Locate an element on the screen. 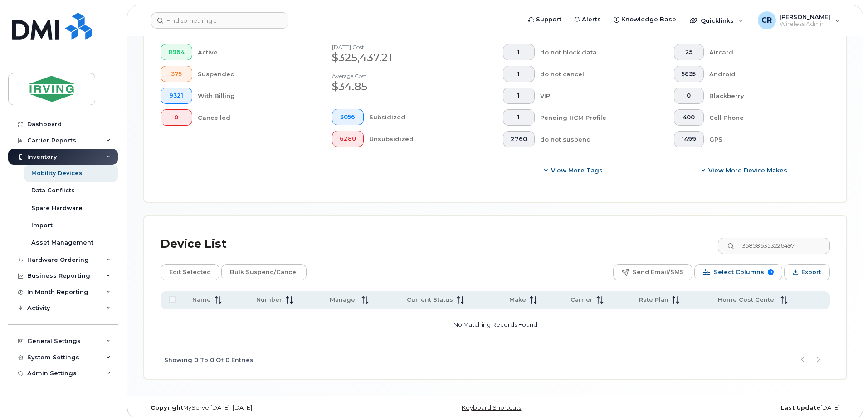  span: 25 is located at coordinates (689, 52).